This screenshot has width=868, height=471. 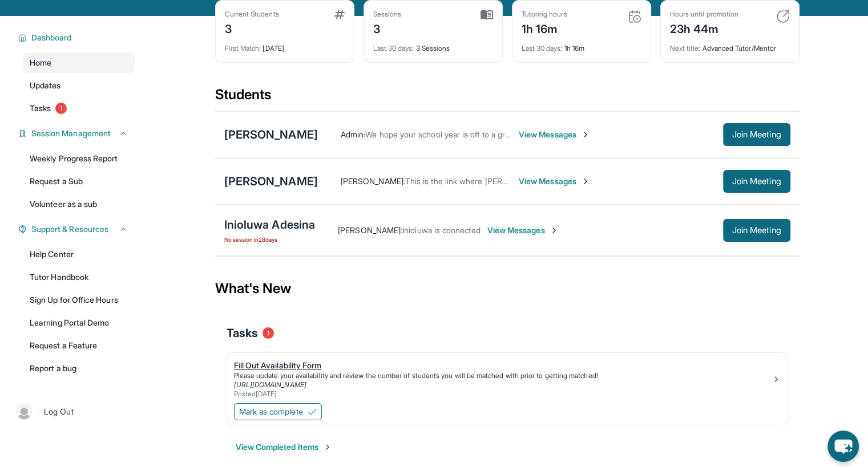 What do you see at coordinates (70, 229) in the screenshot?
I see `span: Support & Resources` at bounding box center [70, 229].